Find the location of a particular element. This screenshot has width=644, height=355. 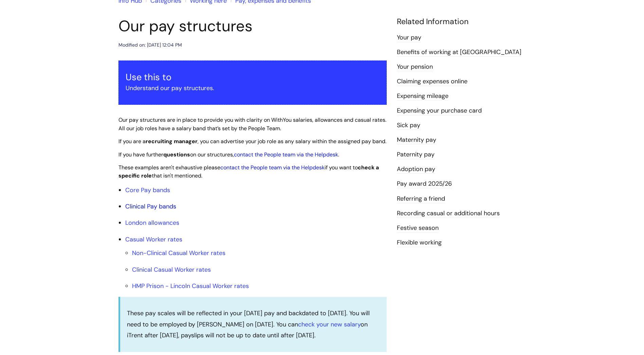

h1: Our pay structures is located at coordinates (252, 26).